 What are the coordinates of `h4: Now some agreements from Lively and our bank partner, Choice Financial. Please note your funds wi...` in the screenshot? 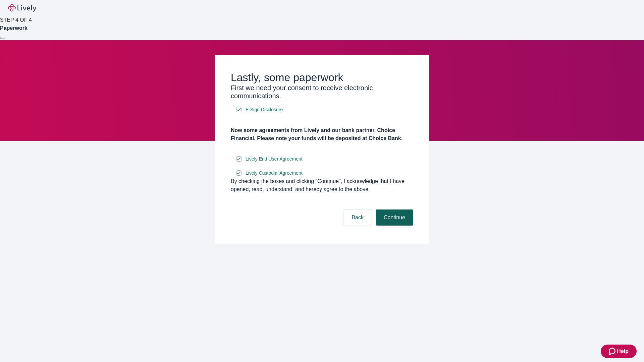 It's located at (322, 134).